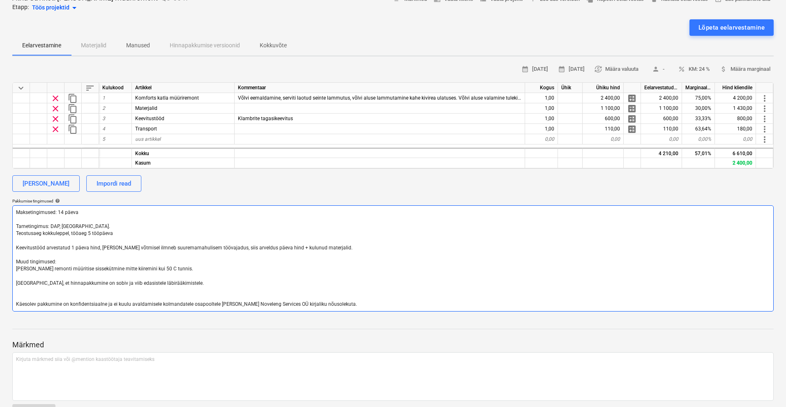 This screenshot has width=786, height=407. Describe the element at coordinates (694, 69) in the screenshot. I see `span: KM: 24 %` at that location.